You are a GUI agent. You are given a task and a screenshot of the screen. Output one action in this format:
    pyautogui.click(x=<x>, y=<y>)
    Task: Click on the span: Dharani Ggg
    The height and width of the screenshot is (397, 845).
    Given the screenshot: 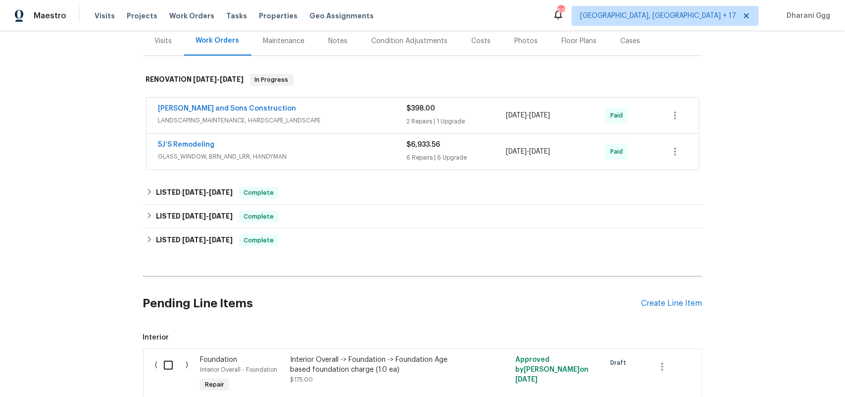 What is the action you would take?
    pyautogui.click(x=807, y=16)
    